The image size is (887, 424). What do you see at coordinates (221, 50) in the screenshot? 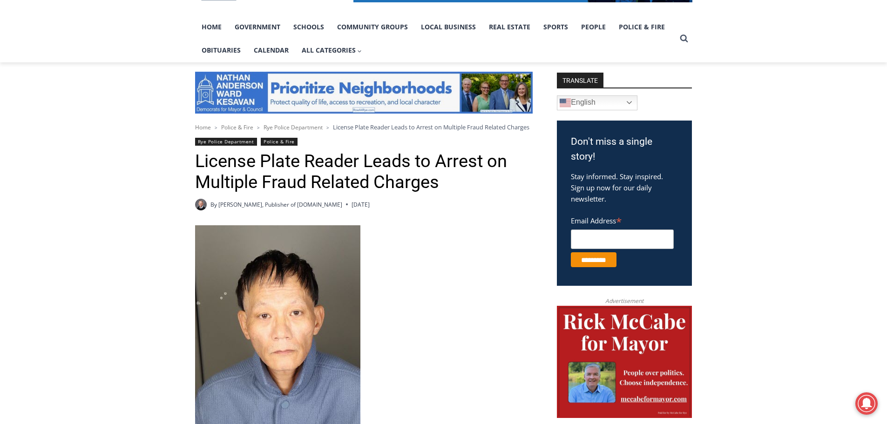
I see `a: Obituaries` at bounding box center [221, 50].